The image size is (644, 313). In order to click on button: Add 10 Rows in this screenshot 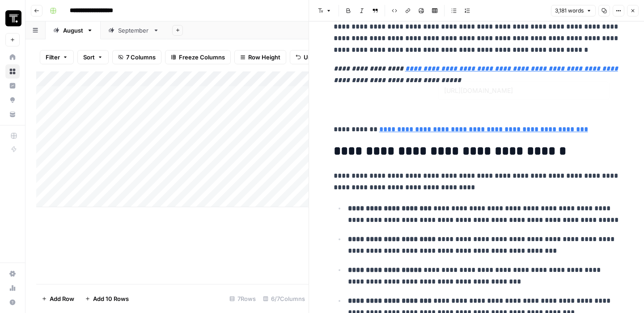, I will do `click(107, 299)`.